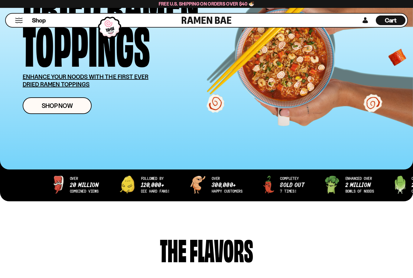 The image size is (413, 278). What do you see at coordinates (207, 4) in the screenshot?
I see `span: Free U.S. Shipping on Orders over $40 🍜` at bounding box center [207, 4].